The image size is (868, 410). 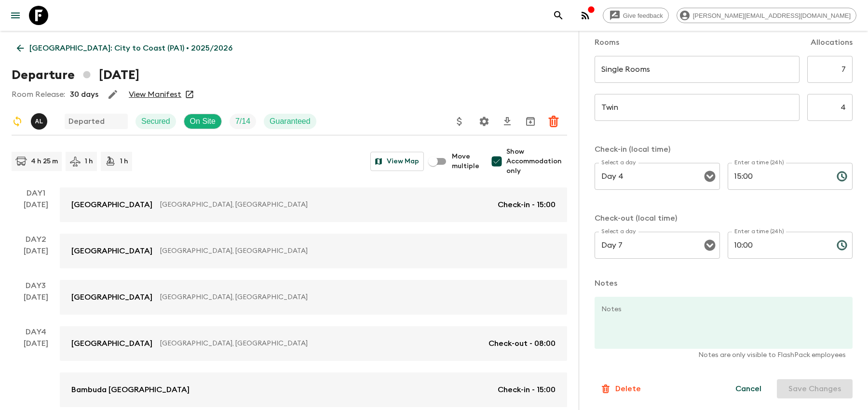 I want to click on p: Room Release:, so click(x=38, y=94).